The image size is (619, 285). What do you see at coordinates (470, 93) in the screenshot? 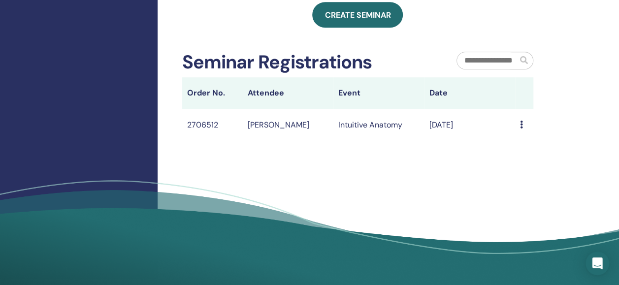
I see `th: Date` at bounding box center [470, 93].